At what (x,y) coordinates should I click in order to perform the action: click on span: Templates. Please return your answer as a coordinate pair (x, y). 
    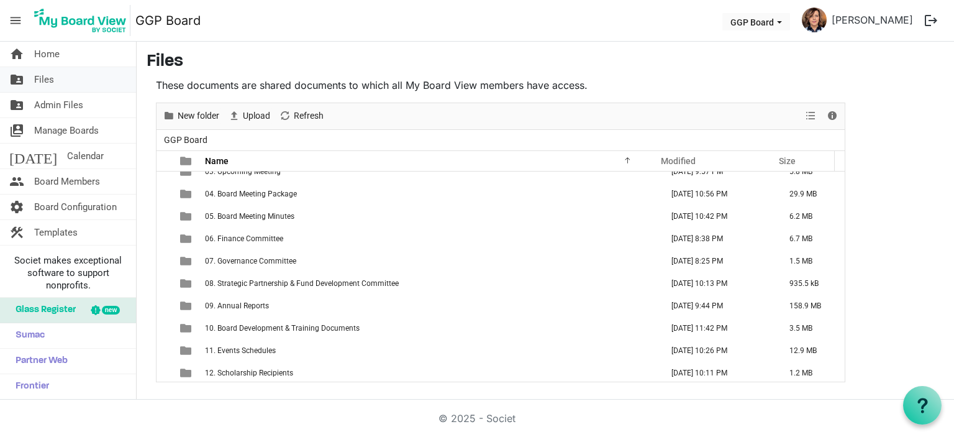
    Looking at the image, I should click on (56, 232).